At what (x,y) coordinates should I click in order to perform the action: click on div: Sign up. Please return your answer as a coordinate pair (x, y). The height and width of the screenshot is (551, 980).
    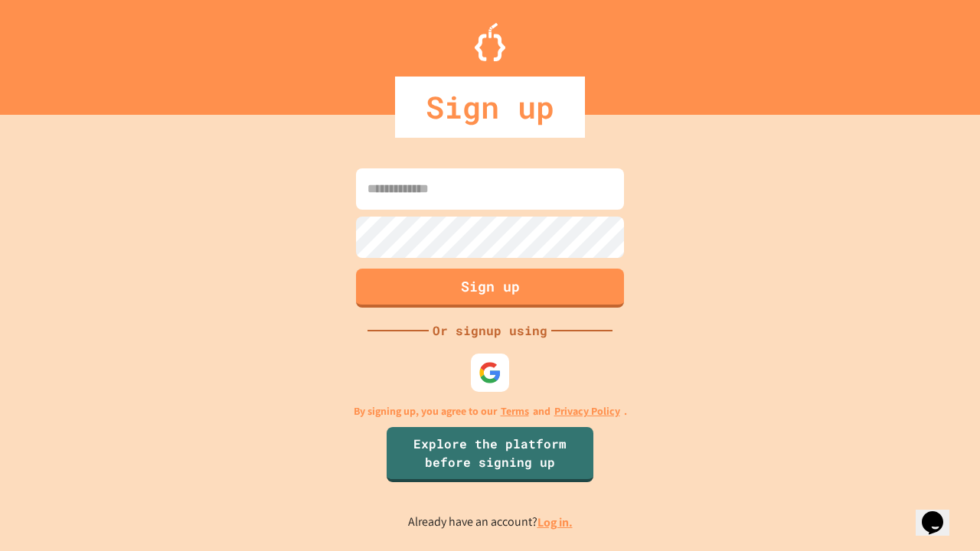
    Looking at the image, I should click on (490, 107).